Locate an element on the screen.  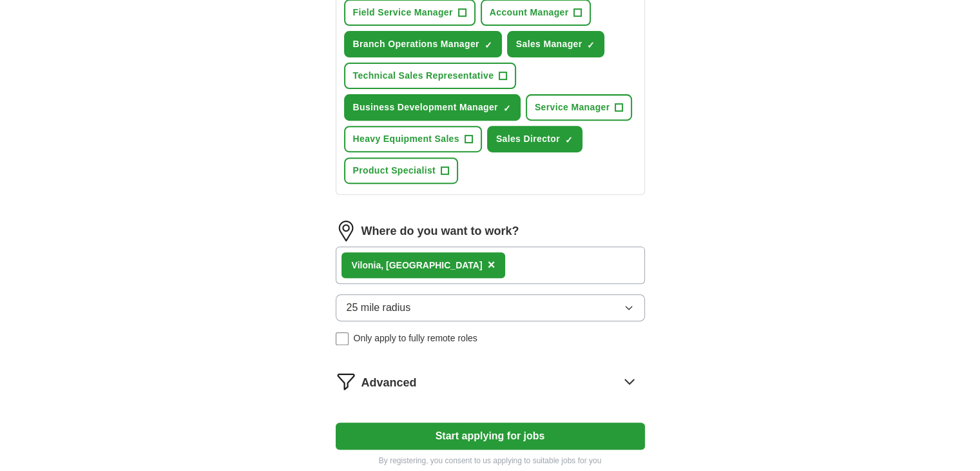
button: Sales Manager✓ is located at coordinates (556, 44).